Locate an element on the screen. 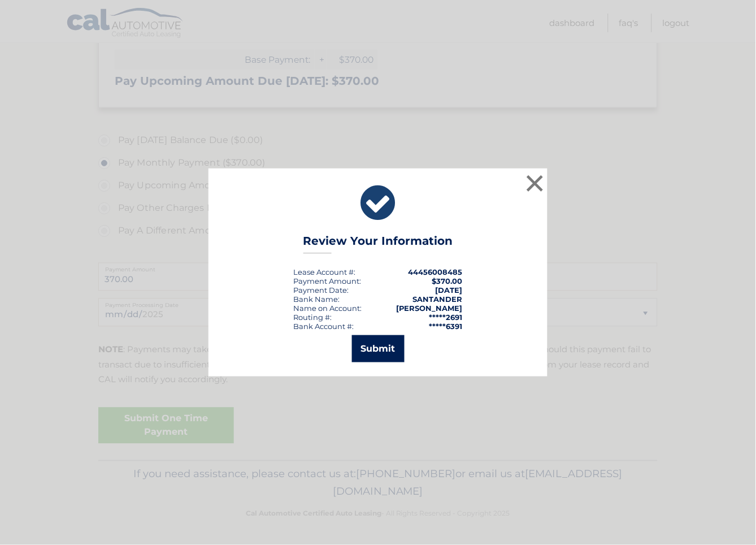  strong: SANTANDER is located at coordinates (437, 299).